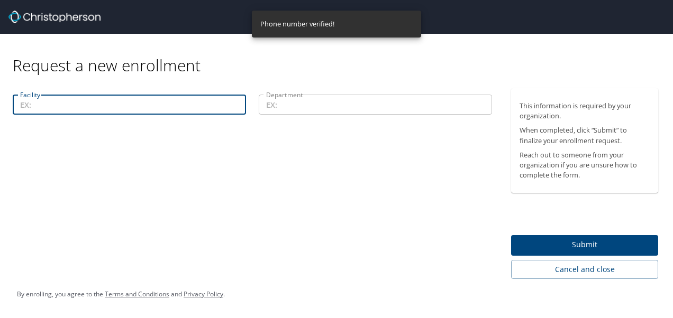 The height and width of the screenshot is (318, 673). What do you see at coordinates (584, 166) in the screenshot?
I see `p: Reach out to someone from your organization if you are unsure how to complete the form.` at bounding box center [584, 166].